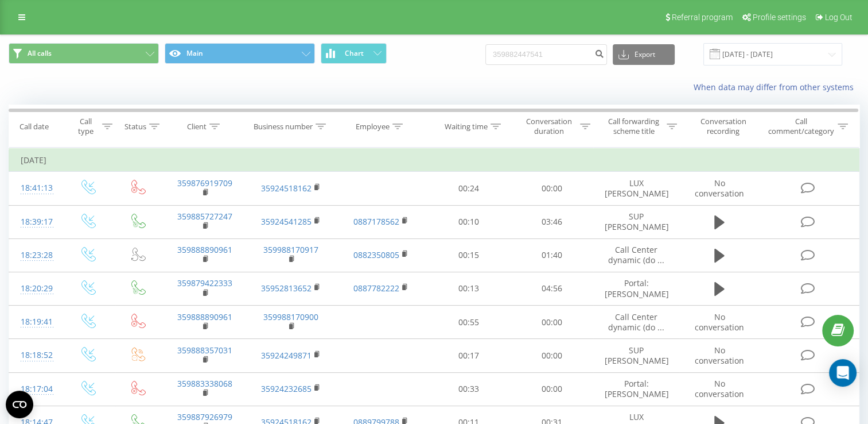  I want to click on button: All calls, so click(84, 53).